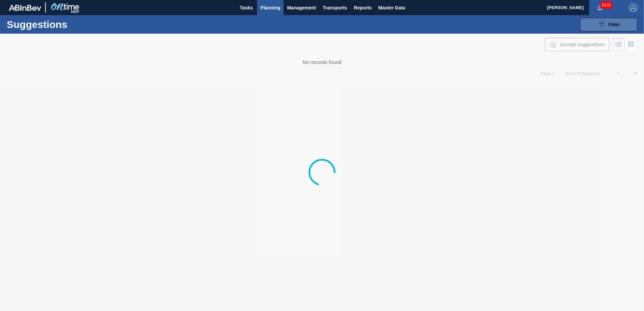  Describe the element at coordinates (391, 8) in the screenshot. I see `span: Master Data` at that location.